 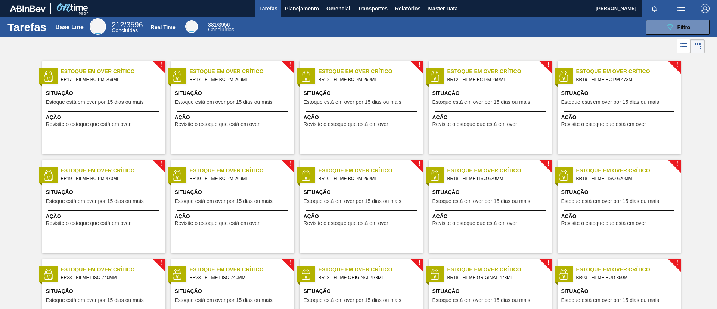 What do you see at coordinates (678, 27) in the screenshot?
I see `button: Filtro` at bounding box center [678, 27].